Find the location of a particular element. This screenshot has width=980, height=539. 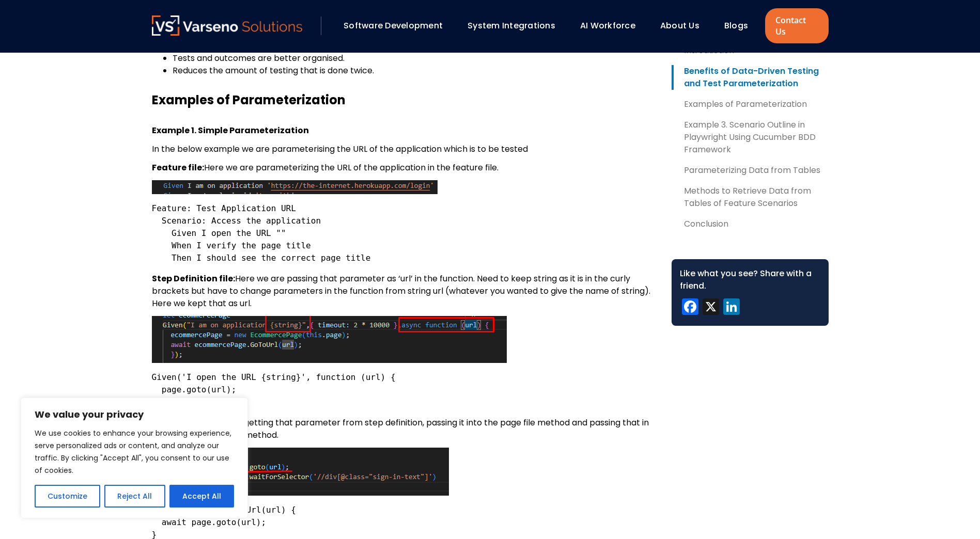

a: Methods to Retrieve Data from Tables of Feature Scenarios is located at coordinates (750, 197).